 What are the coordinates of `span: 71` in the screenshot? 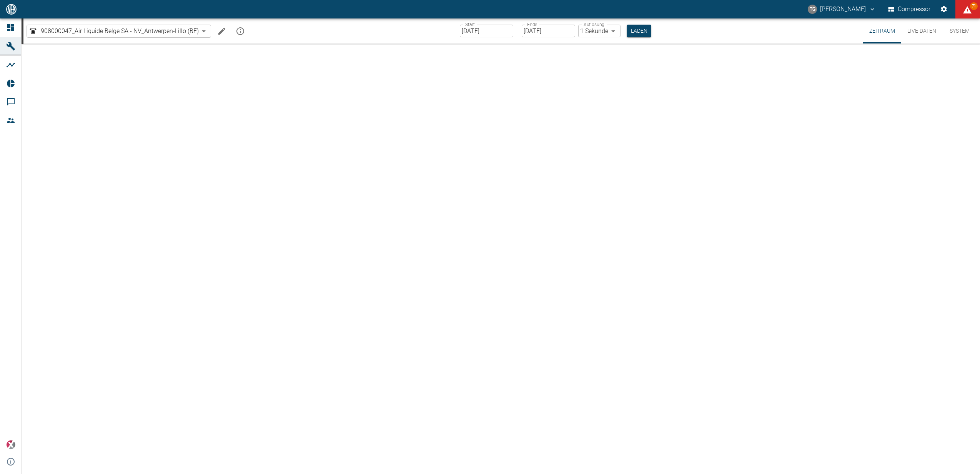 It's located at (974, 6).